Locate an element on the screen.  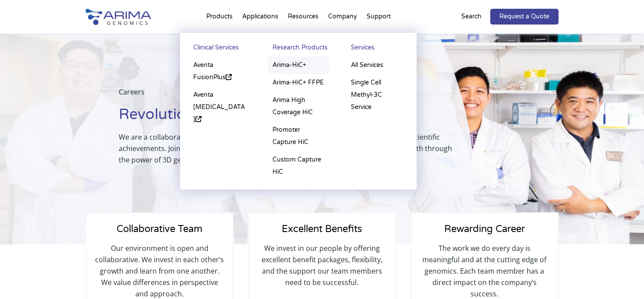
a: Single Cell Methyl-3C Service is located at coordinates (377, 95).